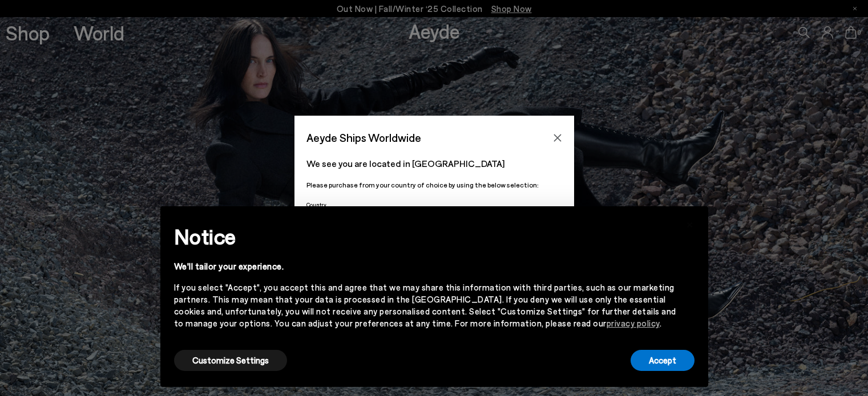 This screenshot has height=396, width=868. I want to click on p: Please purchase from your country of choice by using the below selection:, so click(434, 184).